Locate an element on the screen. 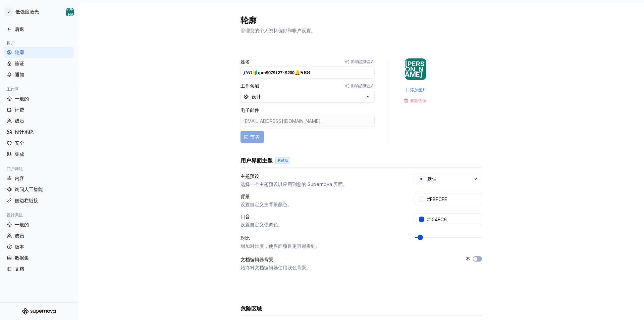 This screenshot has width=644, height=320. font: 版本 is located at coordinates (20, 246).